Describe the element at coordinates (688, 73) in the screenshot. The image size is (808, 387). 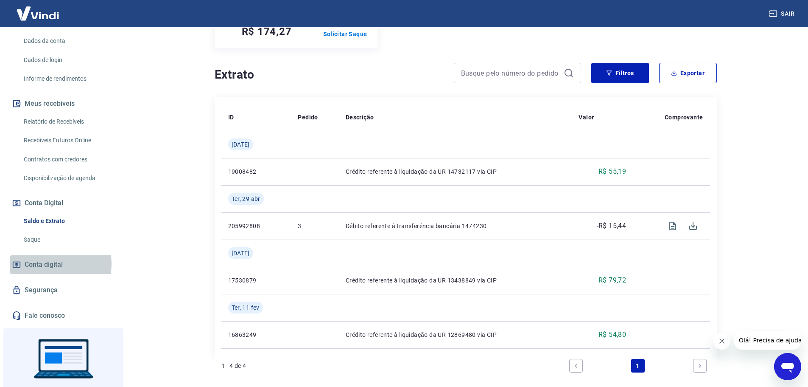
I see `button: Exportar` at that location.